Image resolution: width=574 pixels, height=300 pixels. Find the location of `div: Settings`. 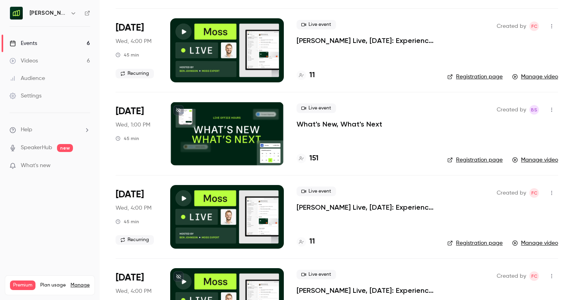

div: Settings is located at coordinates (26, 96).